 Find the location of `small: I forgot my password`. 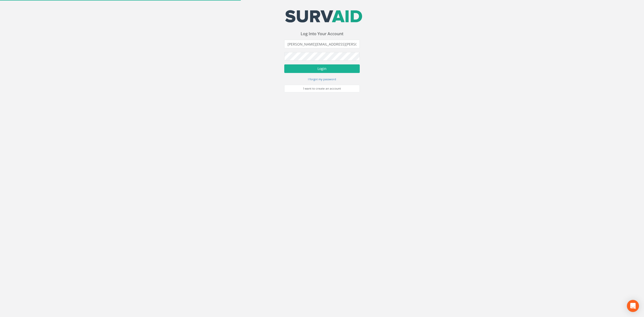

small: I forgot my password is located at coordinates (322, 79).